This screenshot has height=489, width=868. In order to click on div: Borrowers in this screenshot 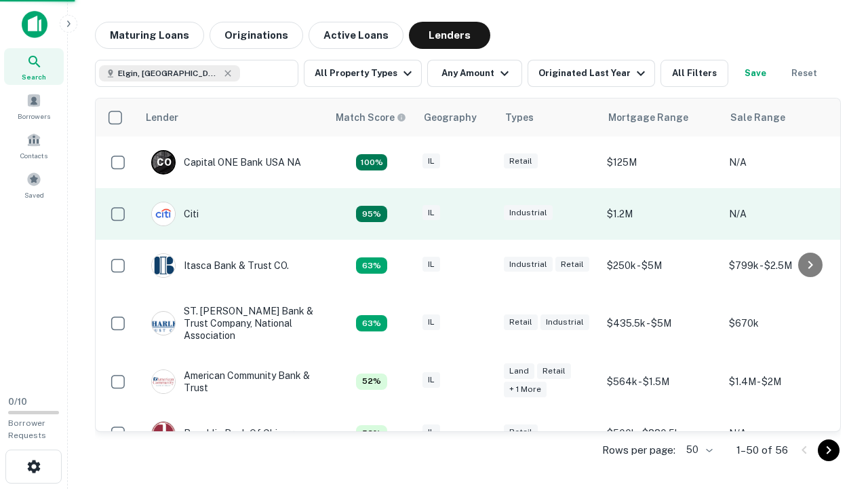, I will do `click(34, 106)`.